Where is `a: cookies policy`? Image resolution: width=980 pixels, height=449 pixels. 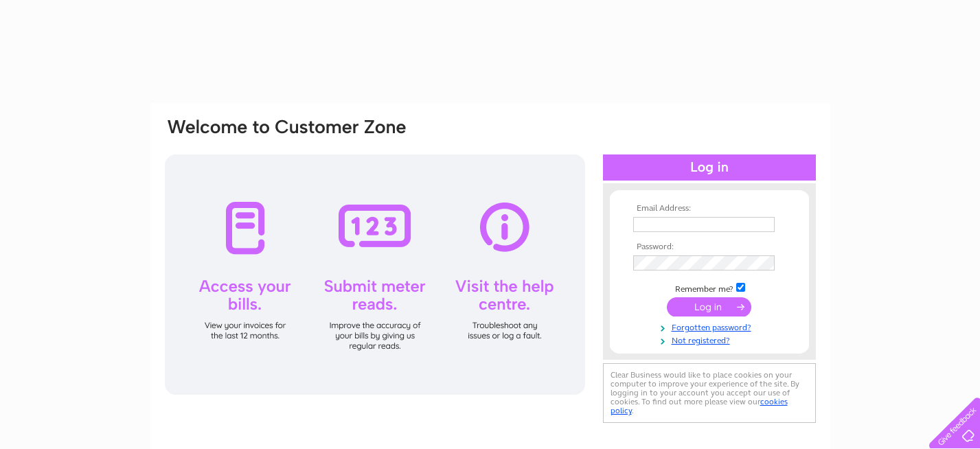 a: cookies policy is located at coordinates (699, 406).